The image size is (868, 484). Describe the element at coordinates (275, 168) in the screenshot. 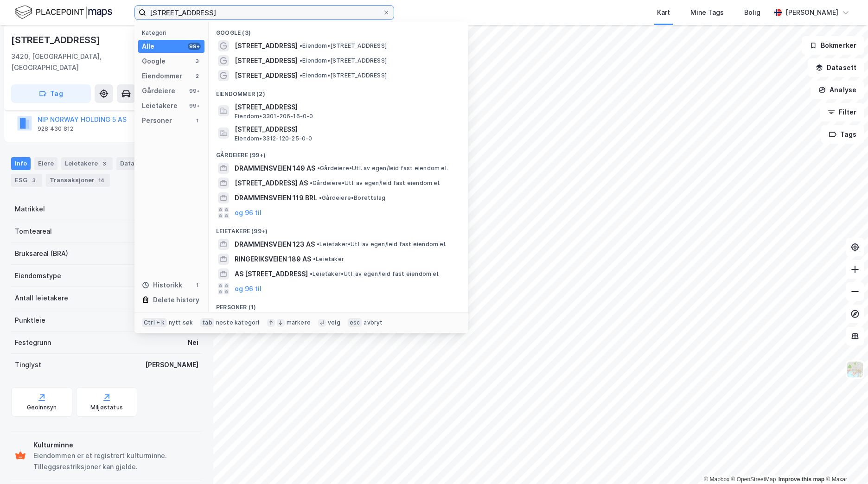

I see `span: DRAMMENSVEIEN 149 AS` at that location.